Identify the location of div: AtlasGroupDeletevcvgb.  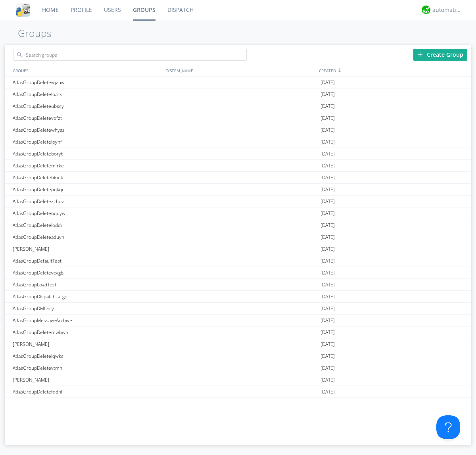
(87, 273).